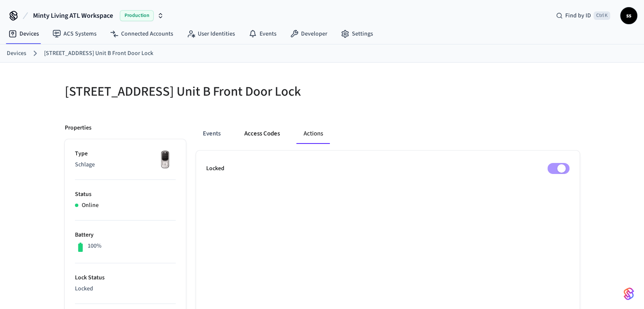 The width and height of the screenshot is (644, 309). I want to click on a: Connected Accounts, so click(141, 34).